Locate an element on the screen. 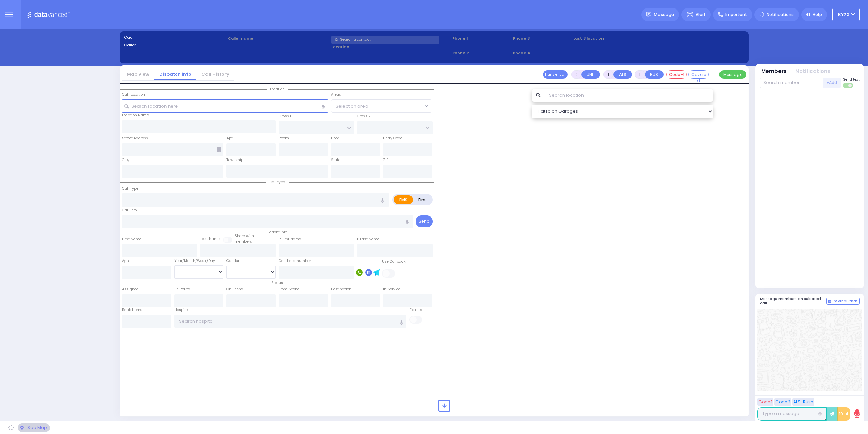  span: Send text is located at coordinates (851, 80).